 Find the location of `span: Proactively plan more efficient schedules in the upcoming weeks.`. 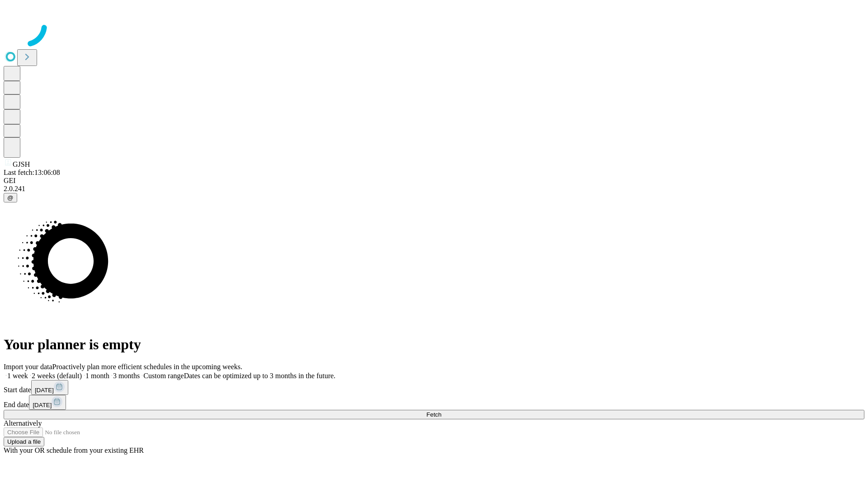

span: Proactively plan more efficient schedules in the upcoming weeks. is located at coordinates (147, 366).